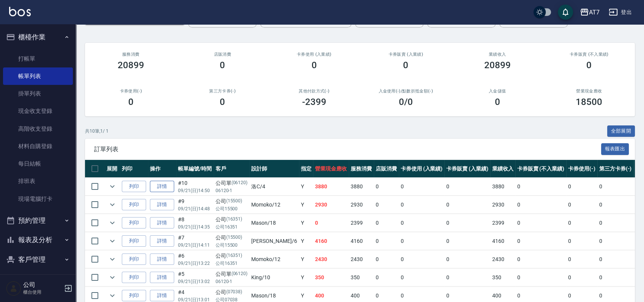  I want to click on a: 排班表, so click(38, 182).